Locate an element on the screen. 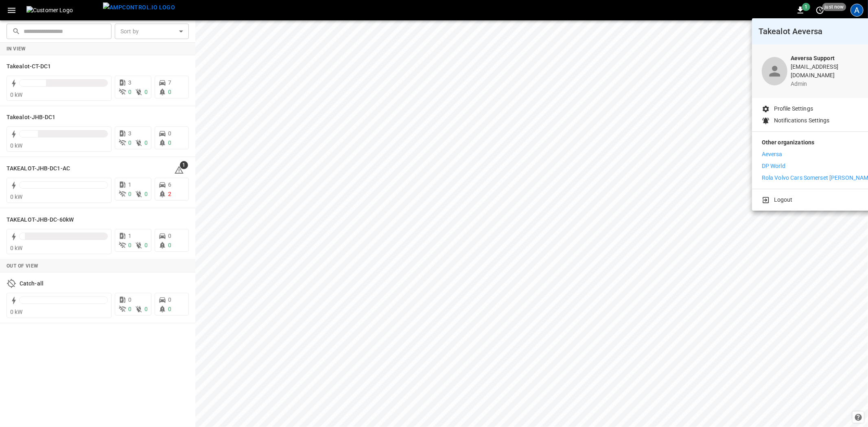 The image size is (868, 427). p: Notifications Settings is located at coordinates (801, 120).